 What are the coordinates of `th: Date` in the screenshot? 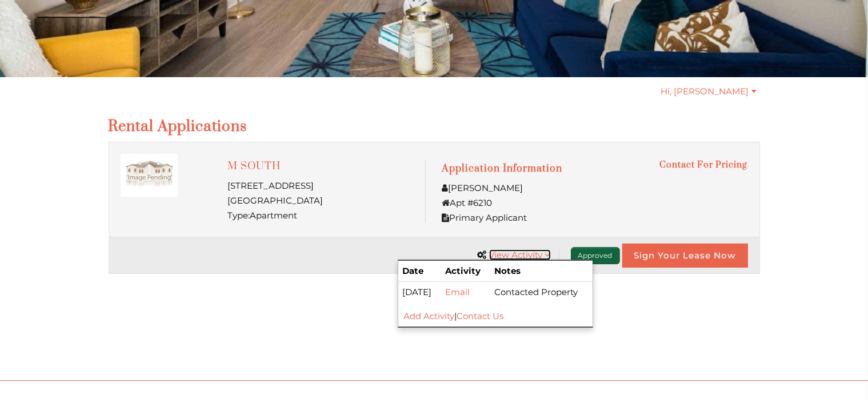 It's located at (419, 271).